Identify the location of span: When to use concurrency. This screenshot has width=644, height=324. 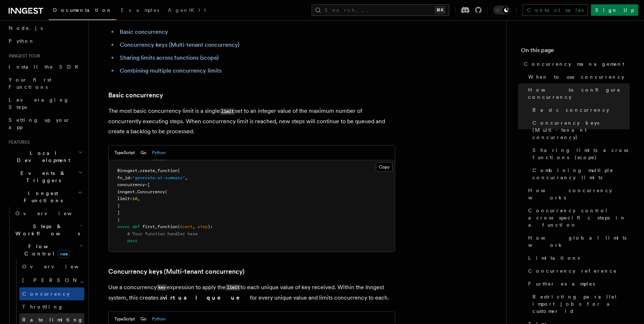
(576, 77).